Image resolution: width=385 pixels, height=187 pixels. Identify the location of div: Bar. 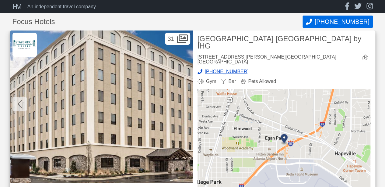
(228, 81).